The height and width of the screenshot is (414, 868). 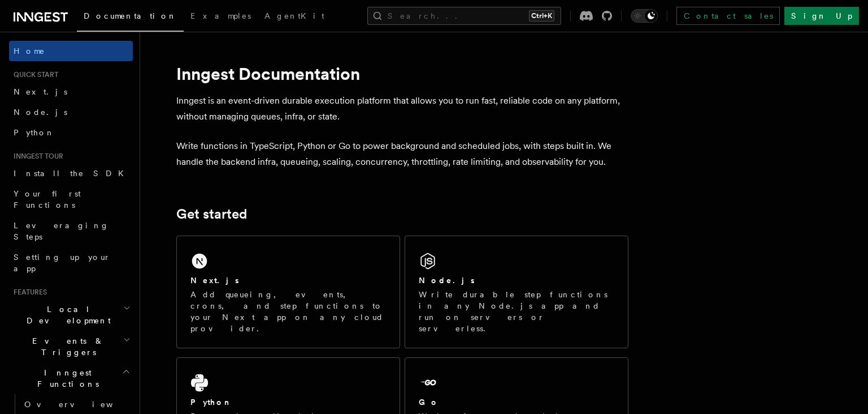 I want to click on a: Python, so click(x=70, y=132).